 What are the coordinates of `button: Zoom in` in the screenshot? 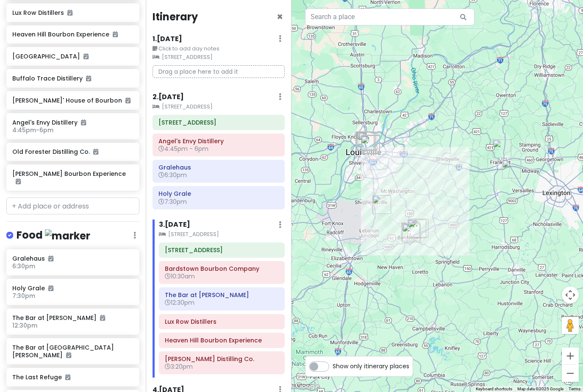 It's located at (570, 356).